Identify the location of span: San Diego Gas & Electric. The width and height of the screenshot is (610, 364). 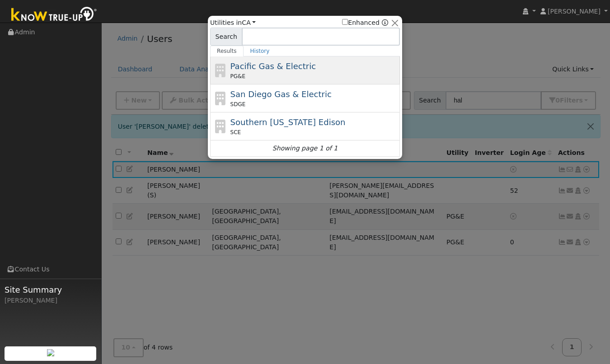
(281, 94).